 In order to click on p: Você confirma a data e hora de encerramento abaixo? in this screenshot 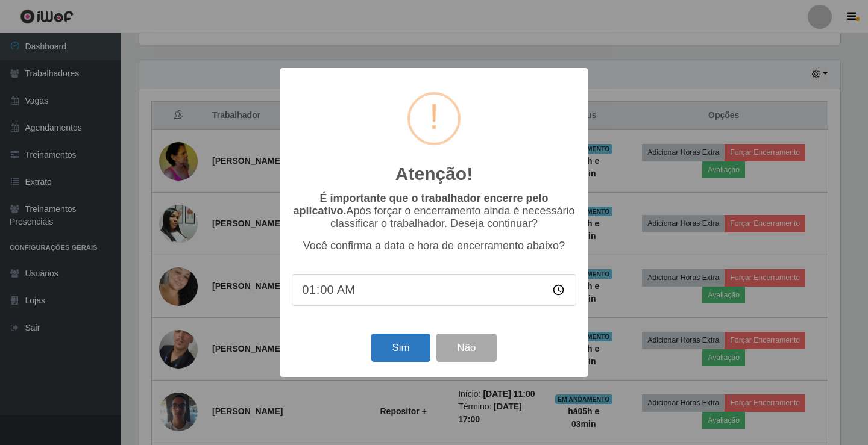, I will do `click(434, 246)`.